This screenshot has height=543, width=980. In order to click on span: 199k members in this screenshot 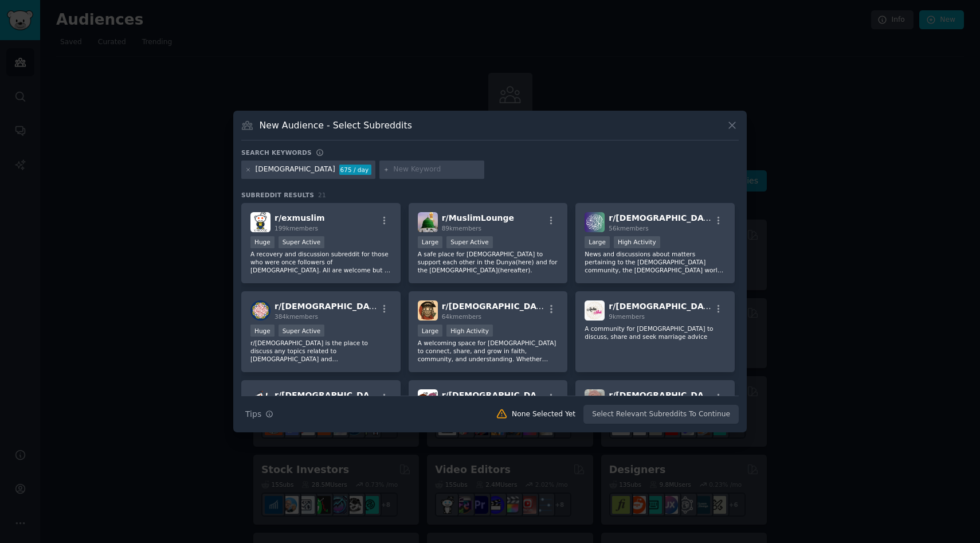, I will do `click(296, 228)`.